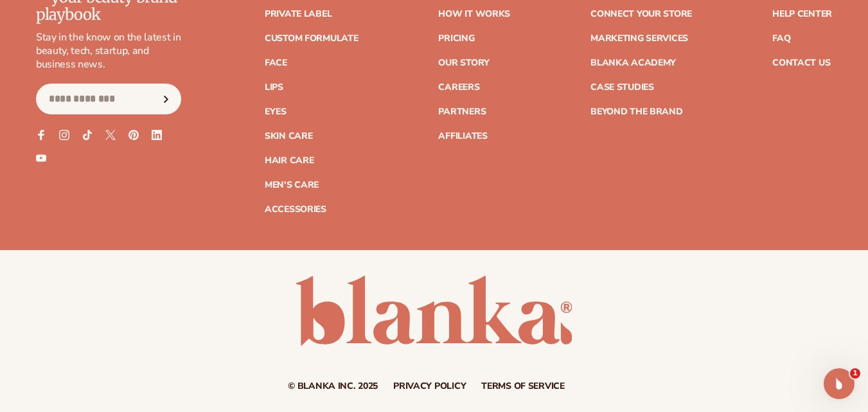 This screenshot has height=412, width=868. I want to click on a: Our Story, so click(463, 63).